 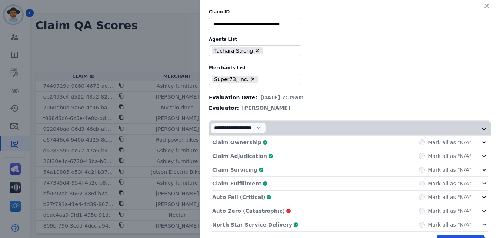 I want to click on p: North Star Service Delivery, so click(x=252, y=224).